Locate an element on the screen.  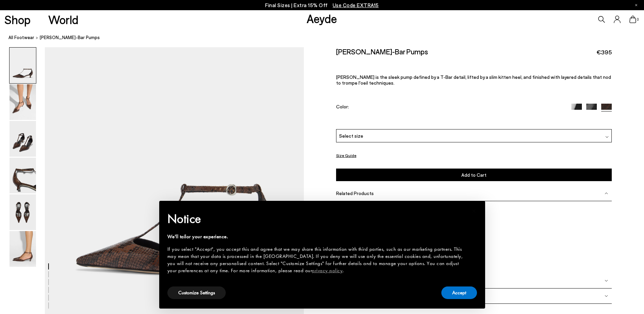
span: €395 is located at coordinates (604, 52).